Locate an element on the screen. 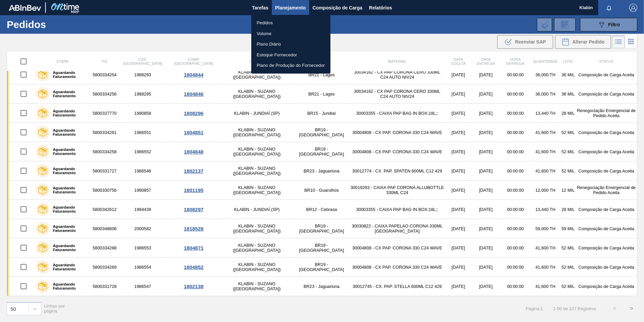 Image resolution: width=644 pixels, height=322 pixels. li: Pedidos is located at coordinates (290, 23).